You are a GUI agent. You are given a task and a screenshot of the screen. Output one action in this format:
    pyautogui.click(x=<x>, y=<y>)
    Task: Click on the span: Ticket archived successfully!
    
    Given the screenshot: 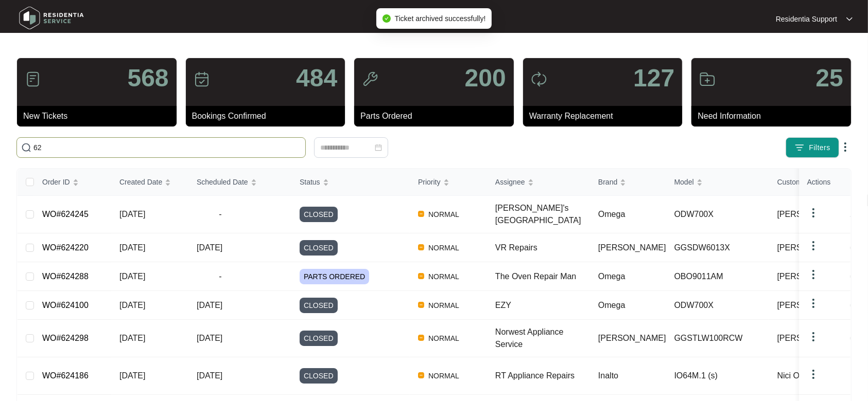 What is the action you would take?
    pyautogui.click(x=440, y=19)
    